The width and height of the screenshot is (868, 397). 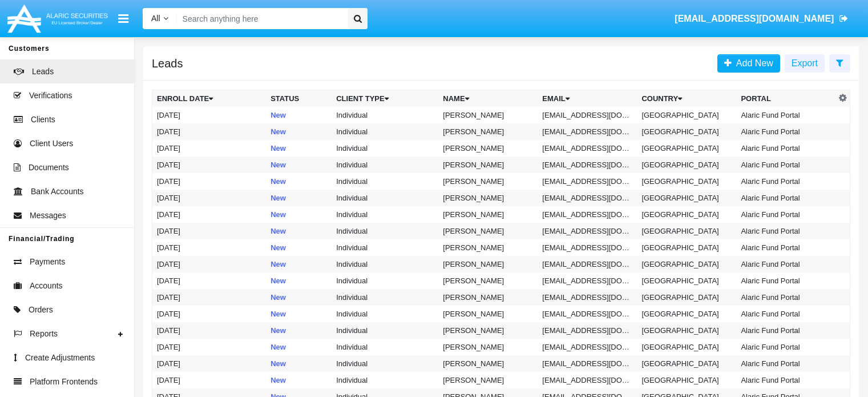 I want to click on span: Clients, so click(x=42, y=119).